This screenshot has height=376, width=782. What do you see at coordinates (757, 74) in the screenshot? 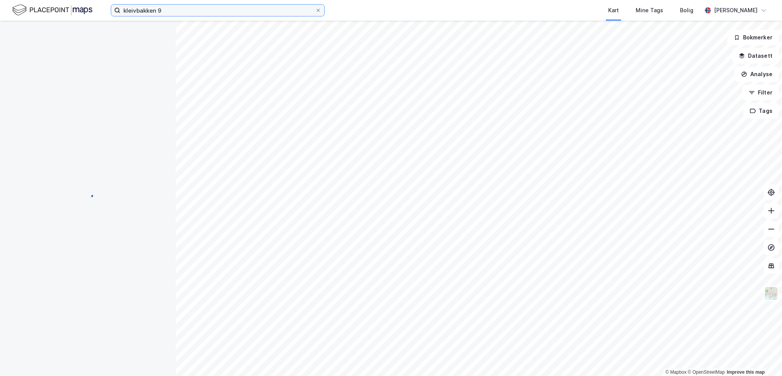
I see `button: Analyse` at bounding box center [757, 74].